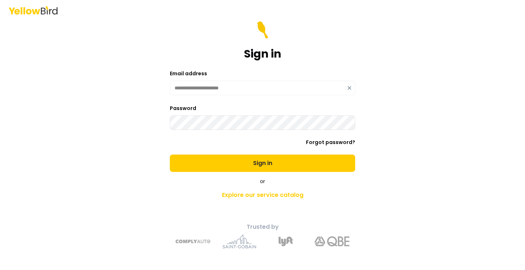 The image size is (525, 270). What do you see at coordinates (263, 195) in the screenshot?
I see `a: Explore our service catalog` at bounding box center [263, 195].